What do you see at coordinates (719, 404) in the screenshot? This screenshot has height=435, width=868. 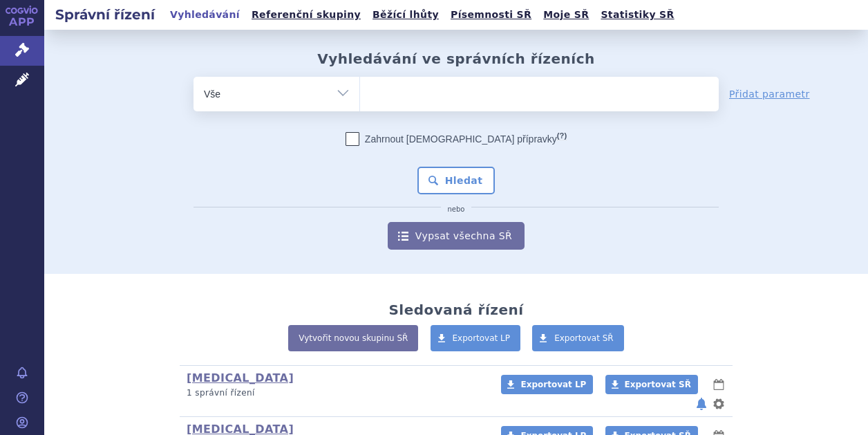 I see `button: nastavení` at bounding box center [719, 404].